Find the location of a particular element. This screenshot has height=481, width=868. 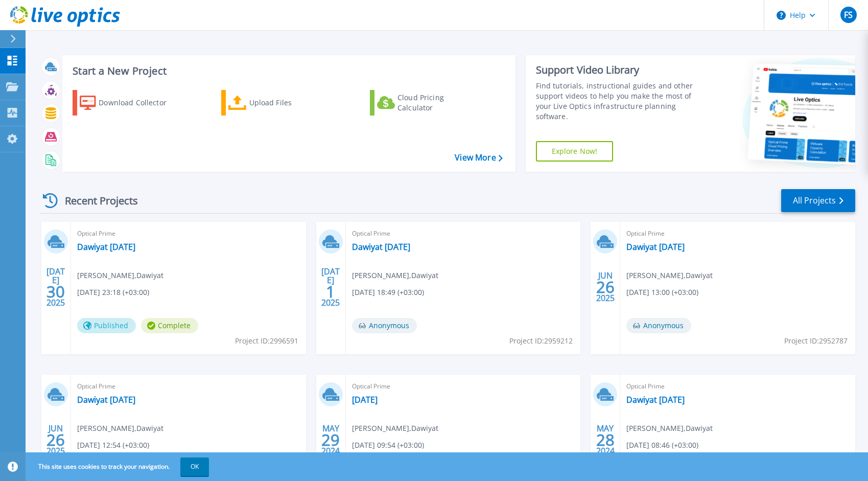

div: Upload Files is located at coordinates (290, 103).